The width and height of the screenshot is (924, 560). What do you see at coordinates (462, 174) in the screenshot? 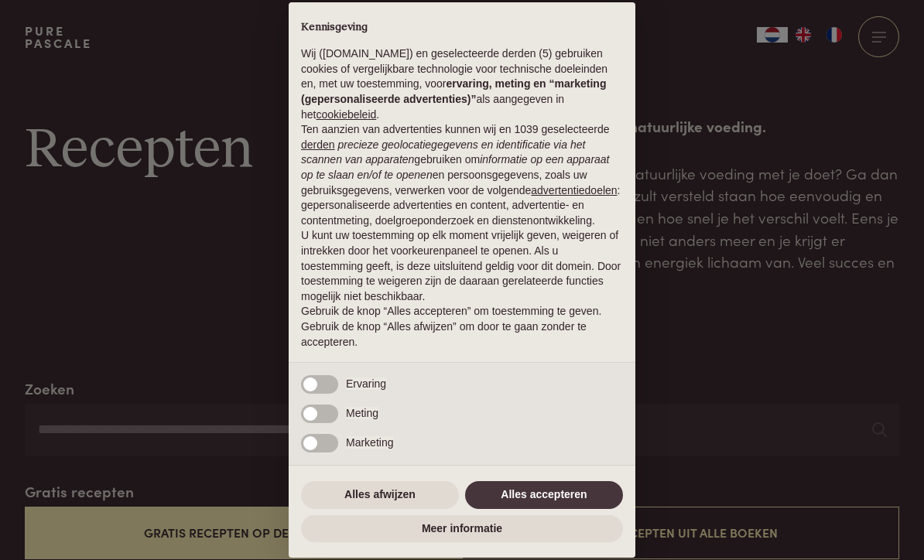
I see `p: Ten aanzien van advertenties kunnen wij en 1039 geselecteerde gebruiken om en persoonsgegevens, z...` at bounding box center [462, 174].